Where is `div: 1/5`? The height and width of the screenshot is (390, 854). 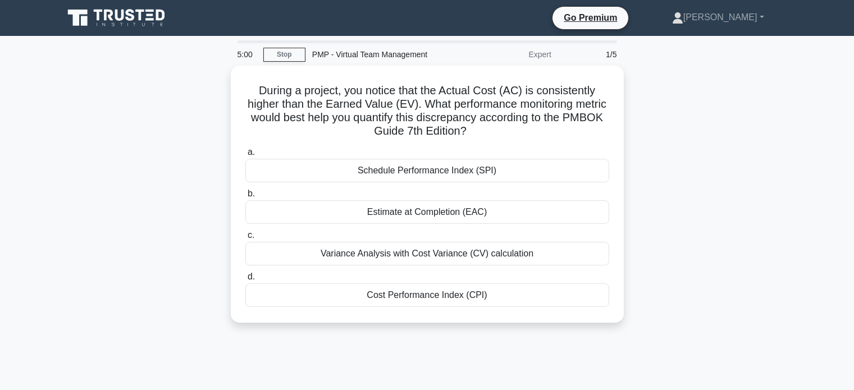 div: 1/5 is located at coordinates (590, 54).